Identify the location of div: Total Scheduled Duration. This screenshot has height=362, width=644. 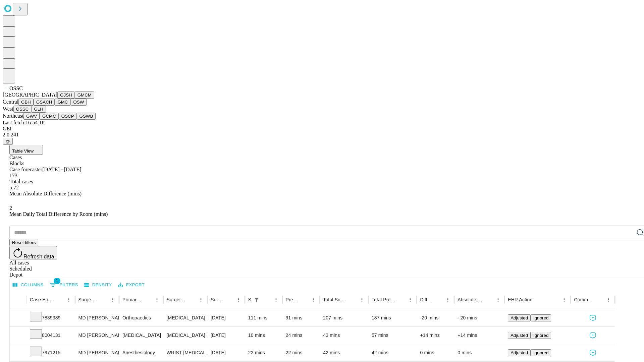
(335, 300).